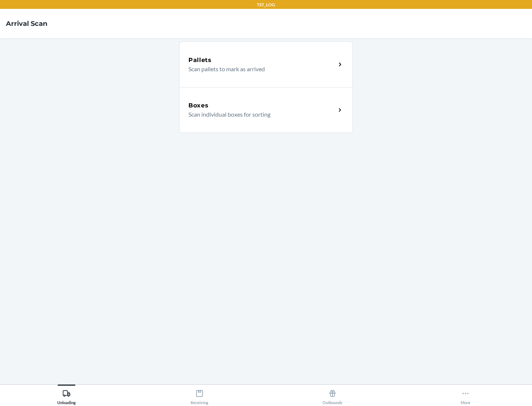 The width and height of the screenshot is (532, 406). I want to click on div: More, so click(466, 396).